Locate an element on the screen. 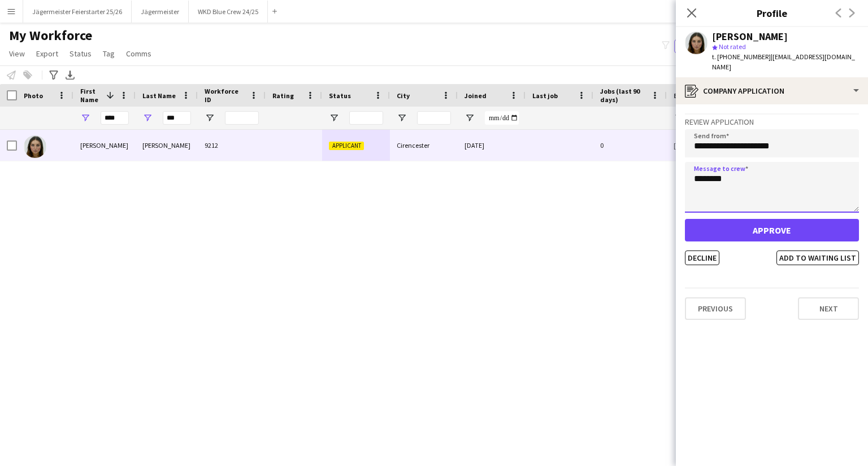 The height and width of the screenshot is (466, 868). div: 9212 is located at coordinates (232, 145).